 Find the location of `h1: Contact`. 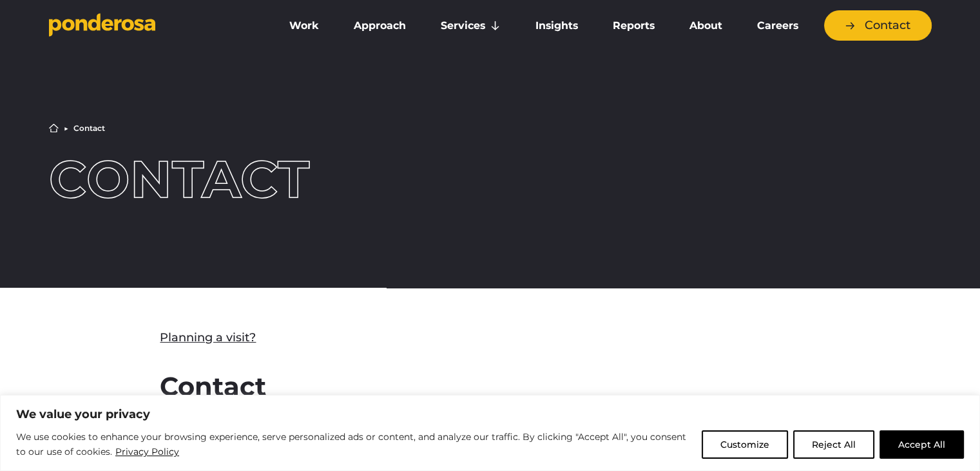

h1: Contact is located at coordinates (227, 179).